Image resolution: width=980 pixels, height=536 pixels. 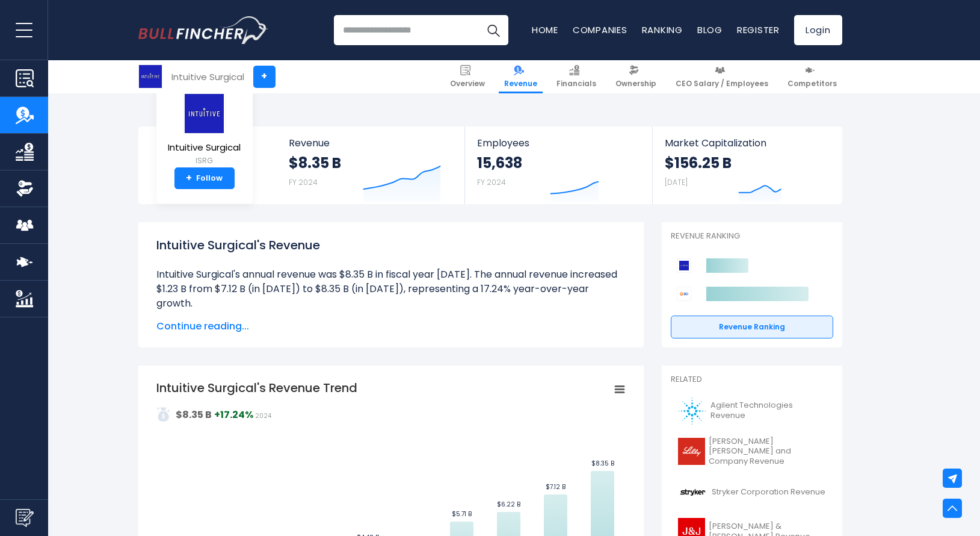 I want to click on span: Employees, so click(x=558, y=143).